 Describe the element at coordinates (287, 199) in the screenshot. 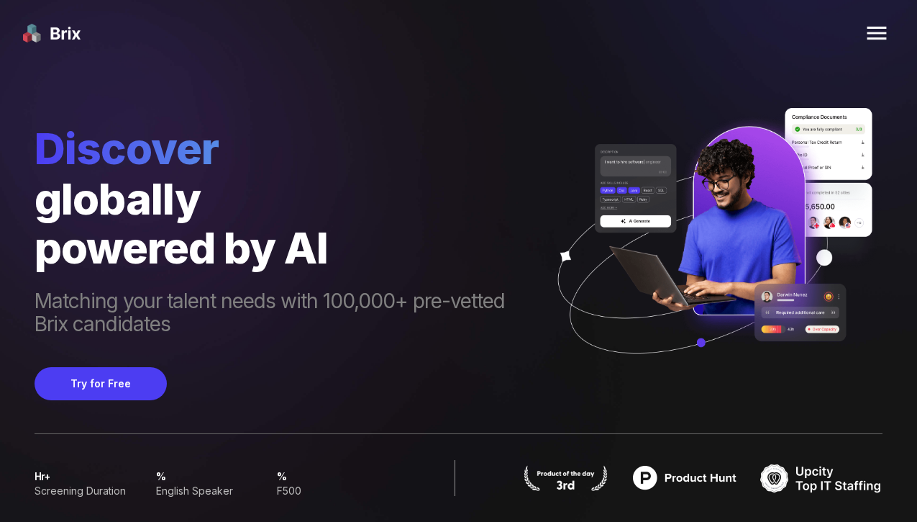

I see `div: globally` at that location.